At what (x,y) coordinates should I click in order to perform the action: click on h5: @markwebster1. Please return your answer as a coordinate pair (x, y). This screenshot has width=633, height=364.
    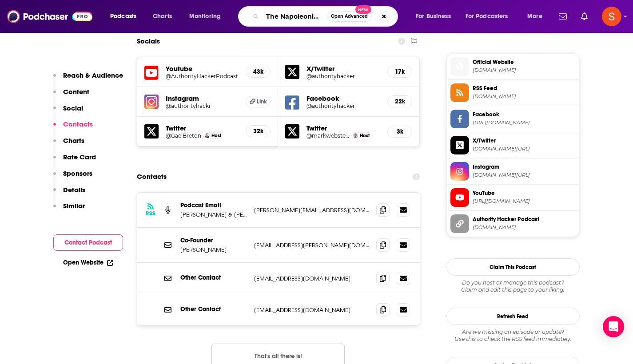
    Looking at the image, I should click on (327, 135).